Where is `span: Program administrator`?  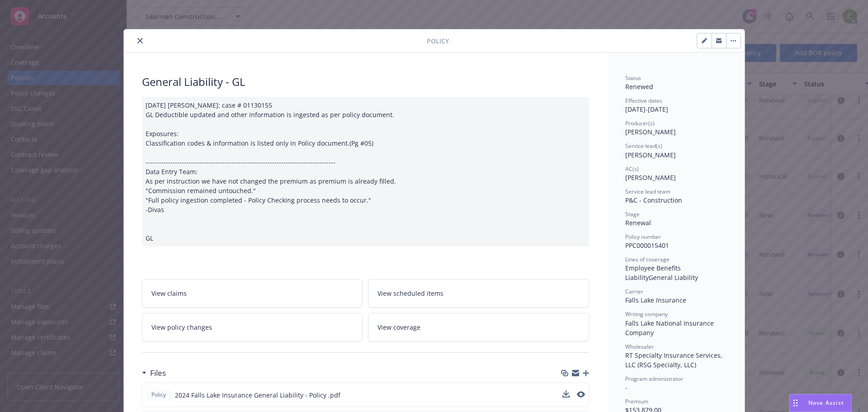
span: Program administrator is located at coordinates (654, 379).